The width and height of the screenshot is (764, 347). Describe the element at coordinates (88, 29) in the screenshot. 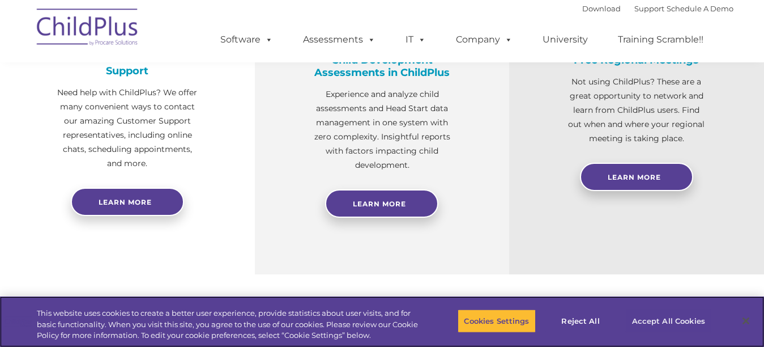

I see `img: ChildPlus by Procare Solutions` at that location.